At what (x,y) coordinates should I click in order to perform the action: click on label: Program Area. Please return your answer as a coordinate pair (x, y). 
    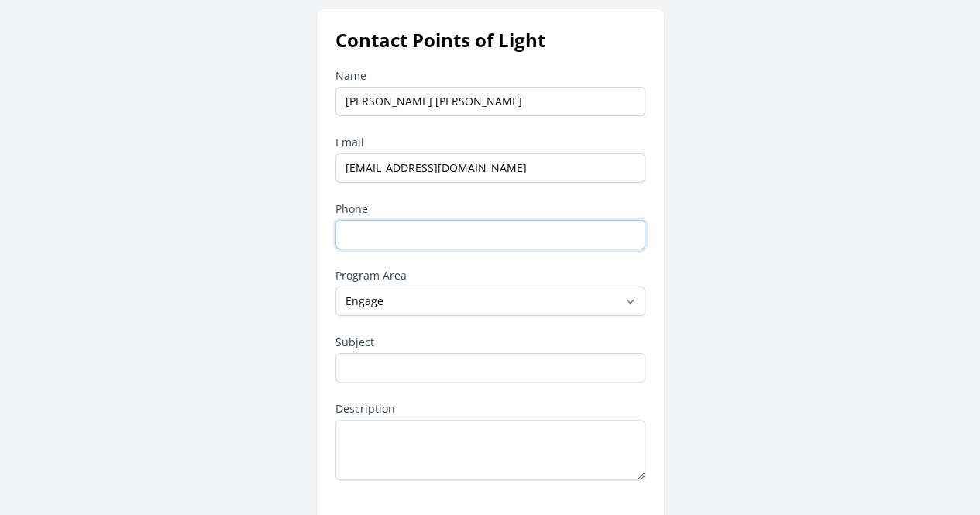
    Looking at the image, I should click on (490, 276).